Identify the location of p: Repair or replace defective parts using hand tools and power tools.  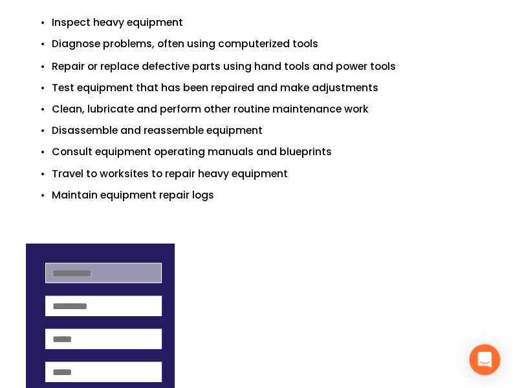
(270, 65).